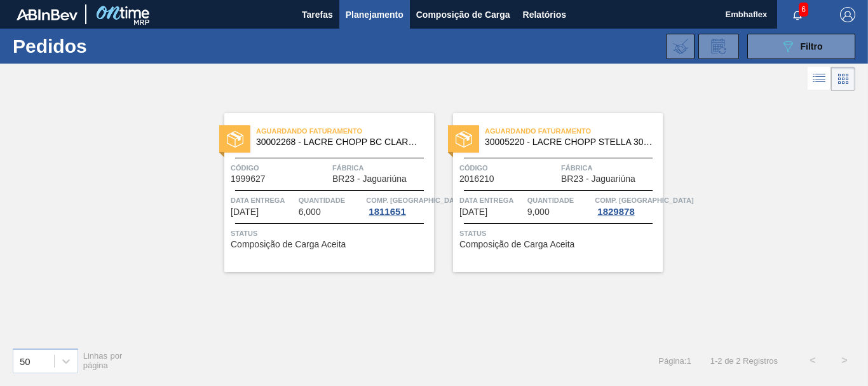 This screenshot has height=386, width=868. I want to click on div: 1829878, so click(616, 212).